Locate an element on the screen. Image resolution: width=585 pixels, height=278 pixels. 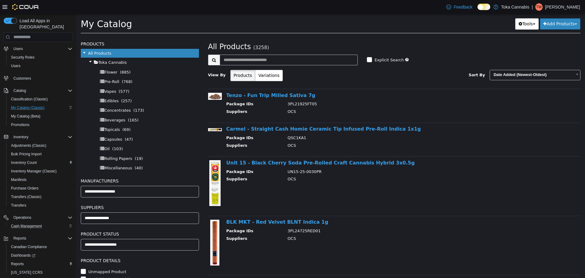
span: Pre-Roll is located at coordinates (35, 67).